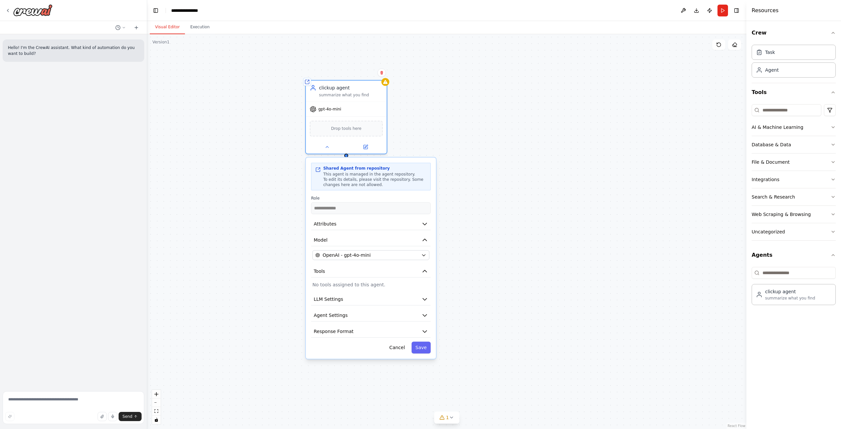 This screenshot has height=429, width=841. Describe the element at coordinates (156, 411) in the screenshot. I see `button: fit view` at that location.